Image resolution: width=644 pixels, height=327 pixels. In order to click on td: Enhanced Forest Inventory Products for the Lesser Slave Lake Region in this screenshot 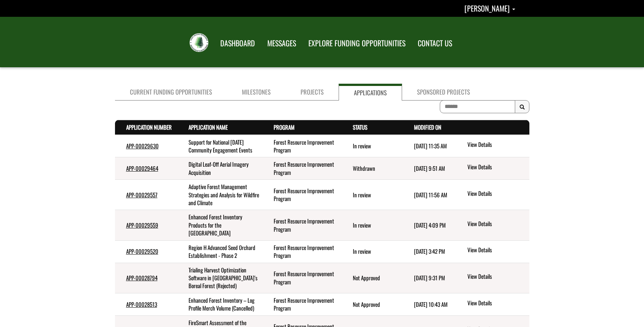, I will do `click(220, 225)`.